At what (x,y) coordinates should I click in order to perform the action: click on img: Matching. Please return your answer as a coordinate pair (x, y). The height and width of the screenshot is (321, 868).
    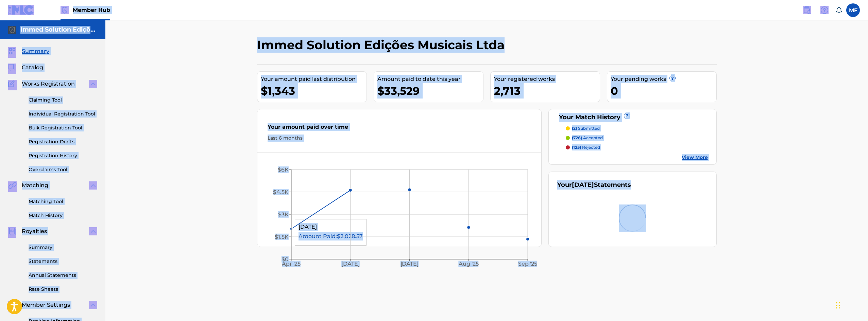
    Looking at the image, I should click on (12, 186).